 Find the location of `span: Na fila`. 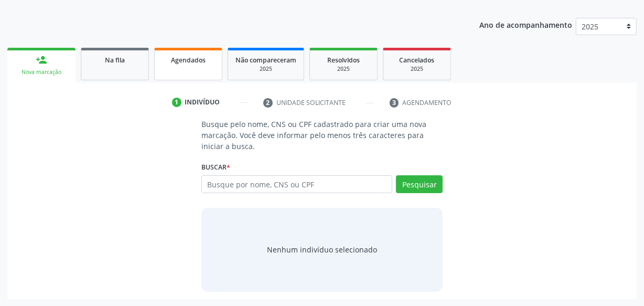

span: Na fila is located at coordinates (115, 60).